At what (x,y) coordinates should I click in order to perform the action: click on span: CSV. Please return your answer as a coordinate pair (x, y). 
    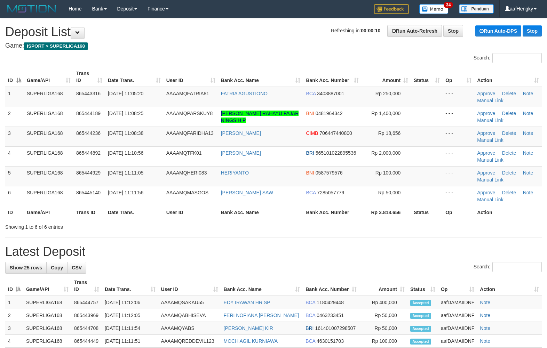
    Looking at the image, I should click on (77, 268).